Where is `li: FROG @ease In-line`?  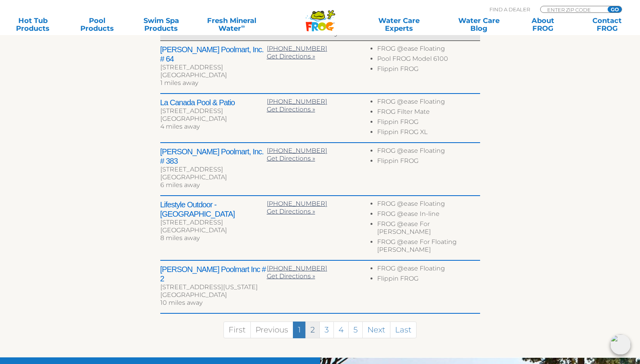 li: FROG @ease In-line is located at coordinates (428, 215).